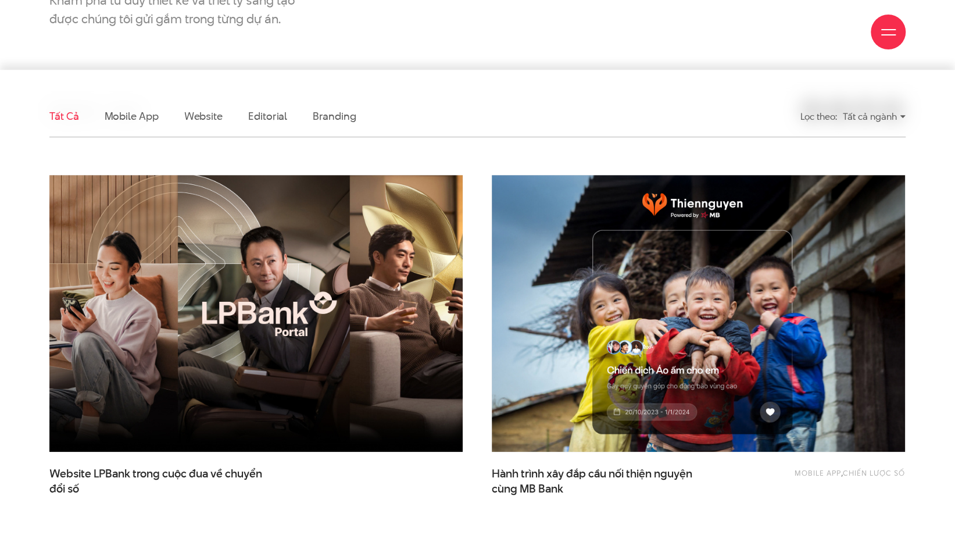 The height and width of the screenshot is (560, 955). Describe the element at coordinates (874, 473) in the screenshot. I see `a: Chiến lược số` at that location.